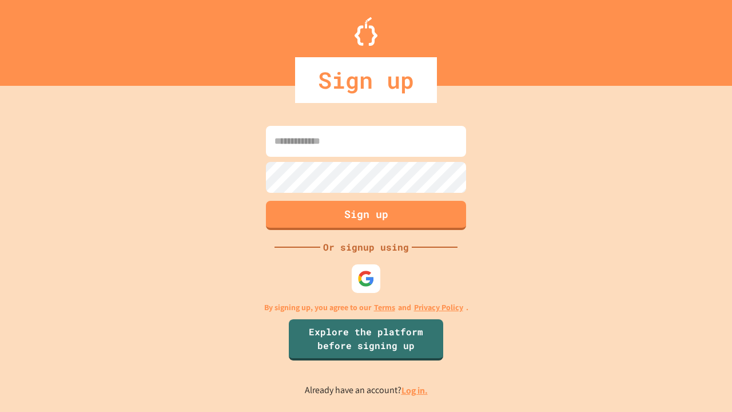  What do you see at coordinates (384, 307) in the screenshot?
I see `a: Terms` at bounding box center [384, 307].